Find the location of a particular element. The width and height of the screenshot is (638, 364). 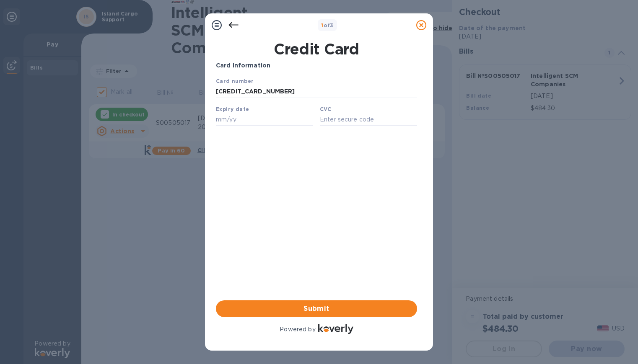

b: Card Information is located at coordinates (243, 65).